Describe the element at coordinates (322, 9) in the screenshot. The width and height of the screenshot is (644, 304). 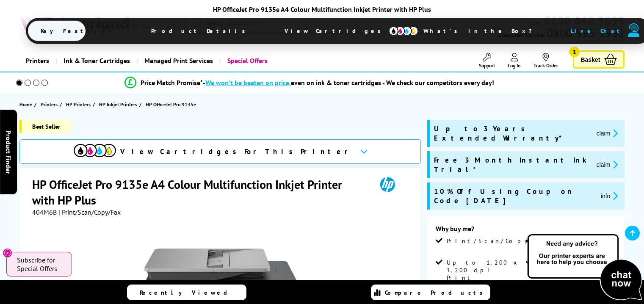
I see `div: HP OfficeJet Pro 9135e A4 Colour Multifunction Inkjet Printer with HP Plus` at that location.